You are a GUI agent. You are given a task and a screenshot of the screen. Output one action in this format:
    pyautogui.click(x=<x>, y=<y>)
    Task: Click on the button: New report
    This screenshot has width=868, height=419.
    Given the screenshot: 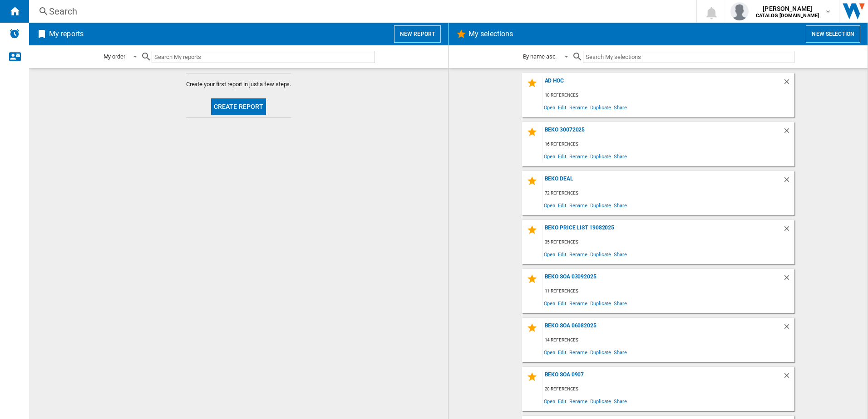 What is the action you would take?
    pyautogui.click(x=417, y=34)
    